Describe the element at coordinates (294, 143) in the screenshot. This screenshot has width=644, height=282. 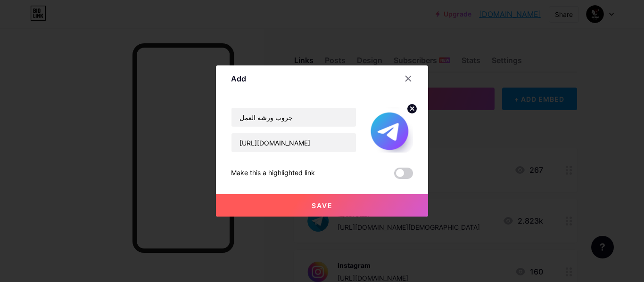
I see `input: URL` at that location.